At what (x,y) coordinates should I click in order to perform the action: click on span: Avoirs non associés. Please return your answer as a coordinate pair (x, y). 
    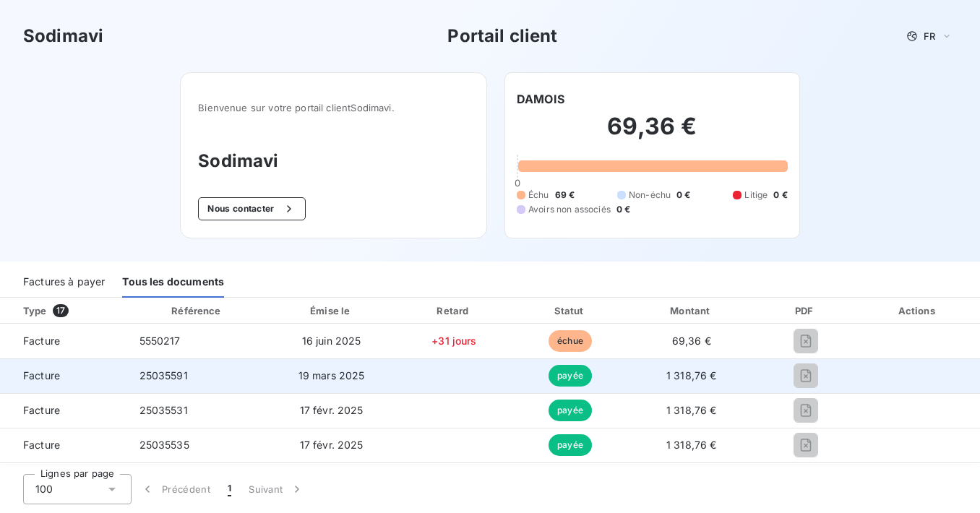
    Looking at the image, I should click on (569, 210).